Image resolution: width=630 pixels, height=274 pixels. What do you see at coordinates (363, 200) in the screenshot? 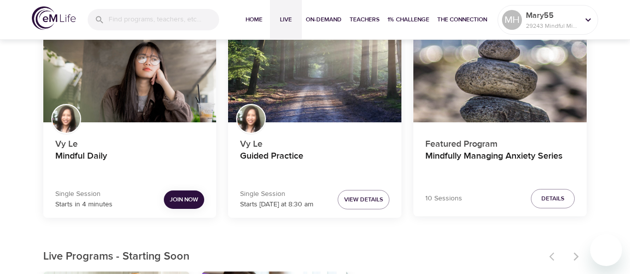
I see `span: View Details` at bounding box center [363, 200].